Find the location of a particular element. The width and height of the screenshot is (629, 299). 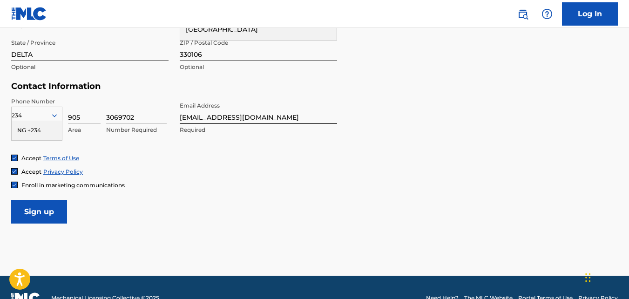

div: Drag is located at coordinates (588, 277).